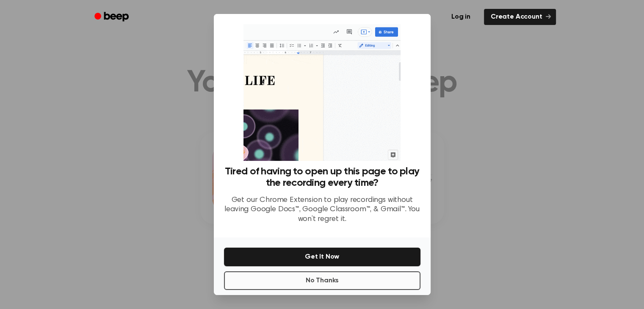 The height and width of the screenshot is (309, 644). I want to click on a: Log in, so click(461, 17).